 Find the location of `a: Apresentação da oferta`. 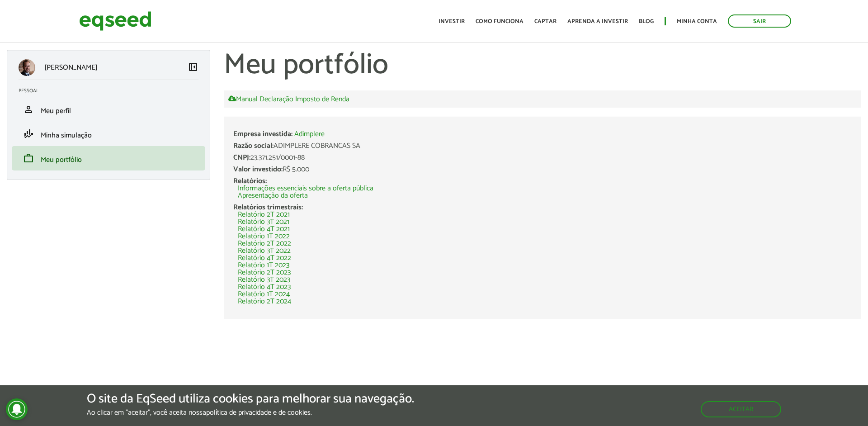

a: Apresentação da oferta is located at coordinates (273, 196).